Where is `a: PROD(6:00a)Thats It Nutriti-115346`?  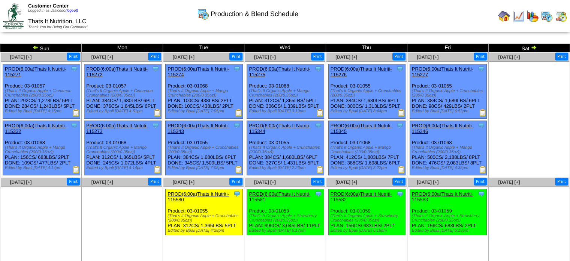
a: PROD(6:00a)Thats It Nutriti-115346 is located at coordinates (443, 128).